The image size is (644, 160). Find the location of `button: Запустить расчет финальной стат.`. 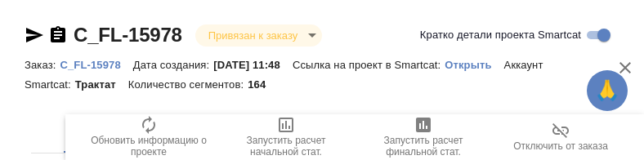

button: Запустить расчет финальной стат. is located at coordinates (424, 137).